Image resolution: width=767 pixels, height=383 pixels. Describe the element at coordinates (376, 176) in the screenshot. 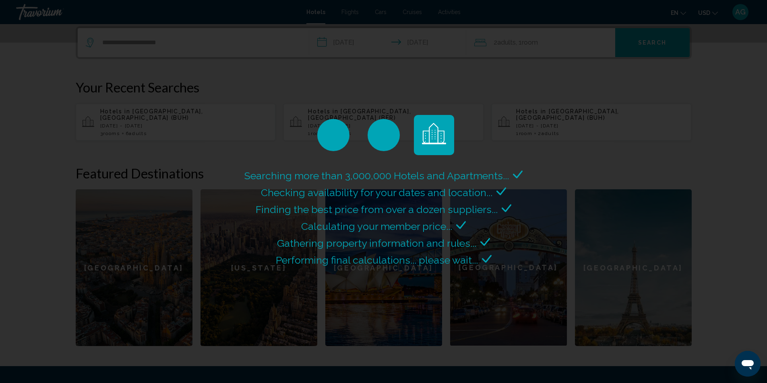

I see `span: Searching more than 3,000,000 Hotels and Apartments...` at that location.